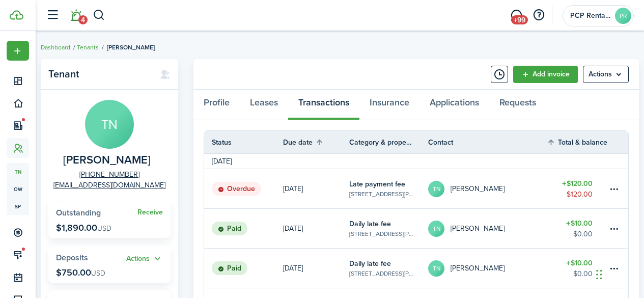 The width and height of the screenshot is (644, 298). I want to click on span: Outstanding, so click(78, 212).